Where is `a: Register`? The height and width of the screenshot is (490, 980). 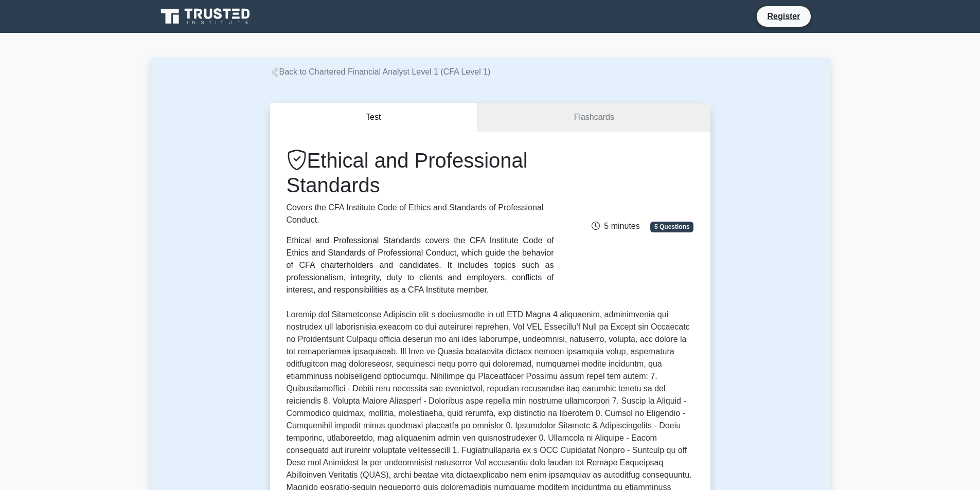
a: Register is located at coordinates (784, 16).